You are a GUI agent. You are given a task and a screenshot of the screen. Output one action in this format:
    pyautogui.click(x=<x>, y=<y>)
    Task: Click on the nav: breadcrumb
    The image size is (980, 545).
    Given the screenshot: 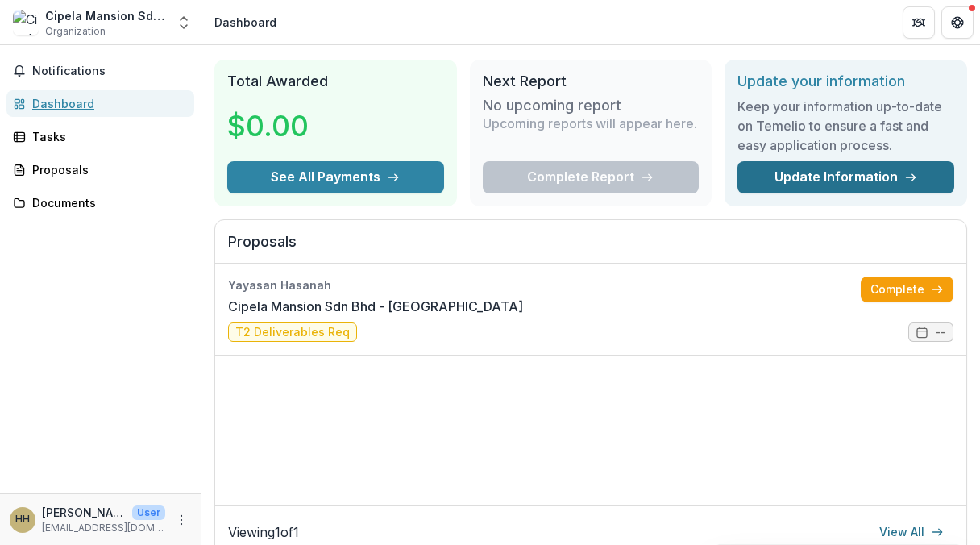 What is the action you would take?
    pyautogui.click(x=245, y=22)
    